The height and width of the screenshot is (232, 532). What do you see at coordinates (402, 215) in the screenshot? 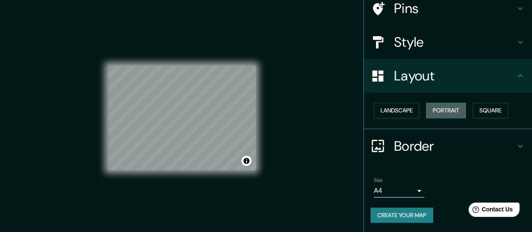
I see `button: Create your map` at bounding box center [402, 215].